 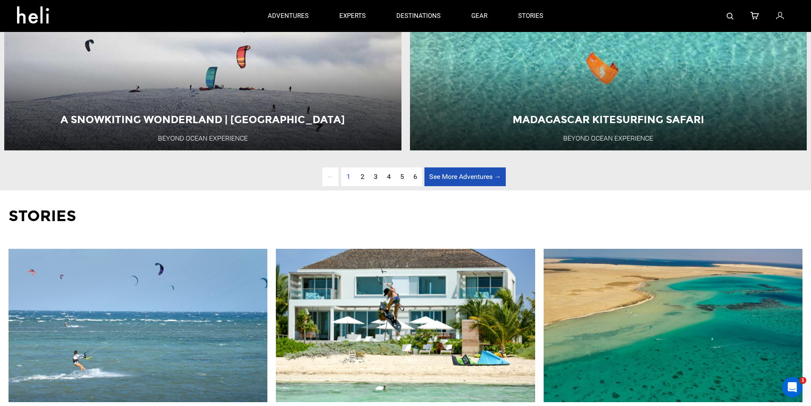 What do you see at coordinates (389, 176) in the screenshot?
I see `span: 4` at bounding box center [389, 176].